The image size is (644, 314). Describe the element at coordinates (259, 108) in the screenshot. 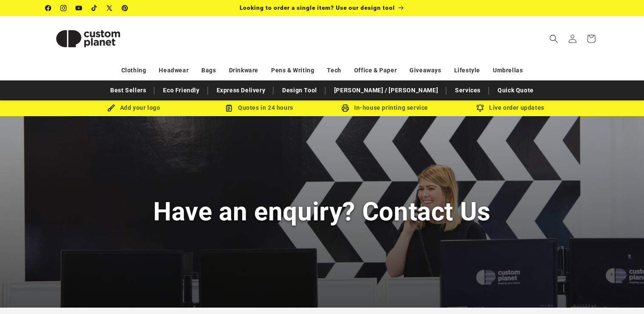

I see `div: Quotes in 24 hours` at that location.